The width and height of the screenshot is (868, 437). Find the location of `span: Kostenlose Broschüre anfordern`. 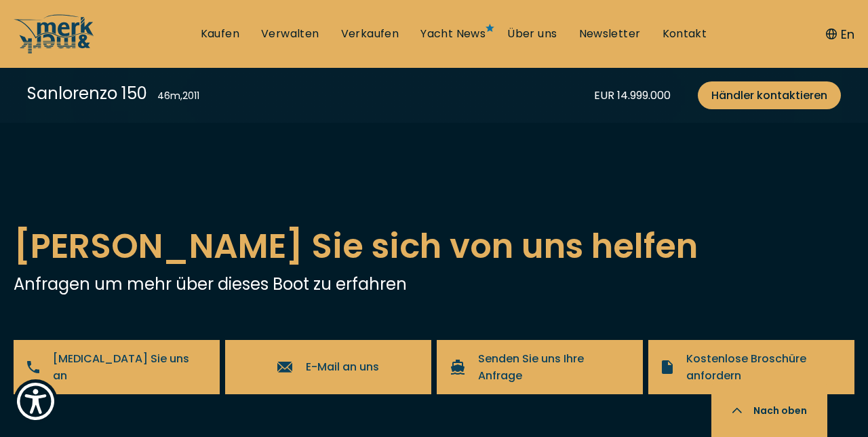

span: Kostenlose Broschüre anfordern is located at coordinates (763, 367).